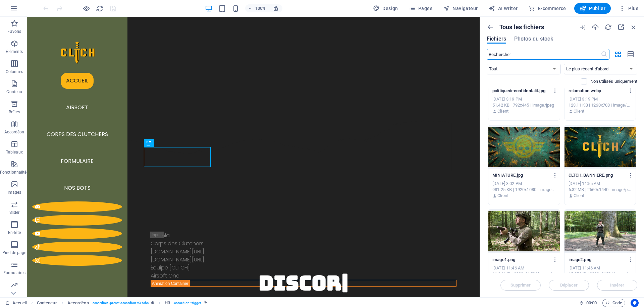 The width and height of the screenshot is (644, 308). I want to click on p: Formulaires, so click(15, 272).